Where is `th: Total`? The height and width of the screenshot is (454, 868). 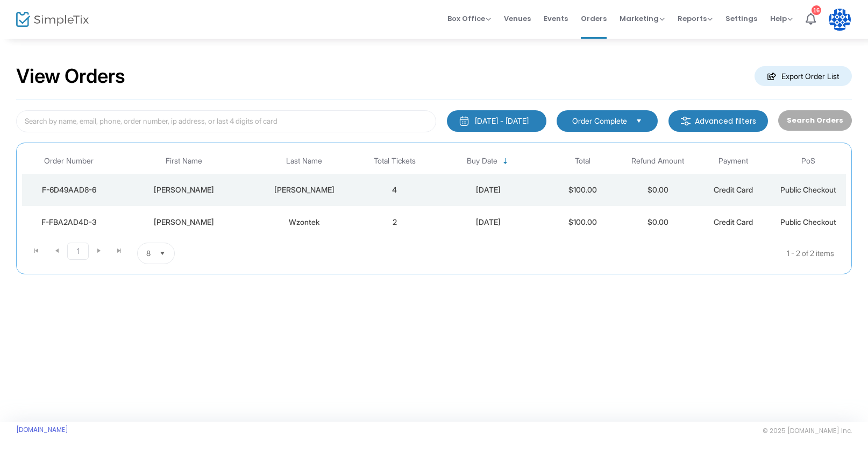 th: Total is located at coordinates (582, 161).